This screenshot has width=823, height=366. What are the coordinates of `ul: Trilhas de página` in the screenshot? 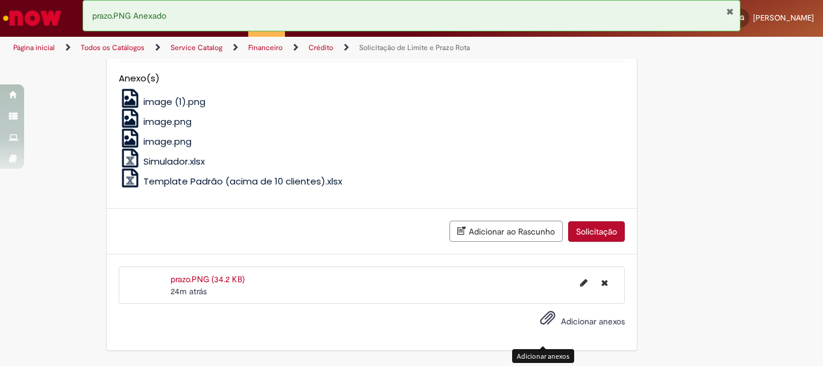 It's located at (274, 48).